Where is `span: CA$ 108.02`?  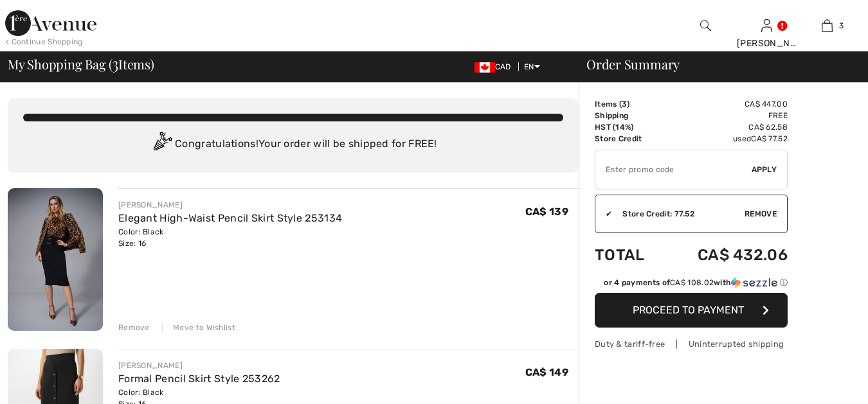
span: CA$ 108.02 is located at coordinates (691, 283).